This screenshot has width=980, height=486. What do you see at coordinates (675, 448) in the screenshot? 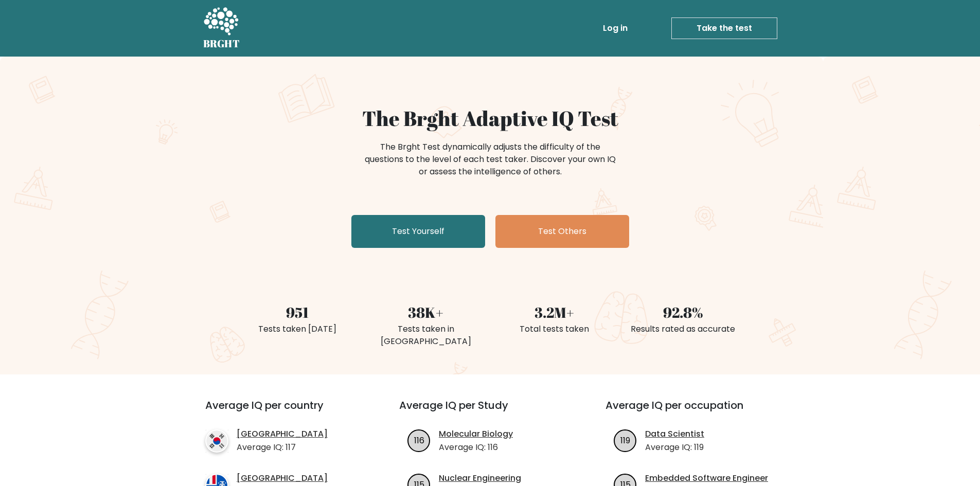
I see `p: Average IQ: 119` at bounding box center [675, 448].